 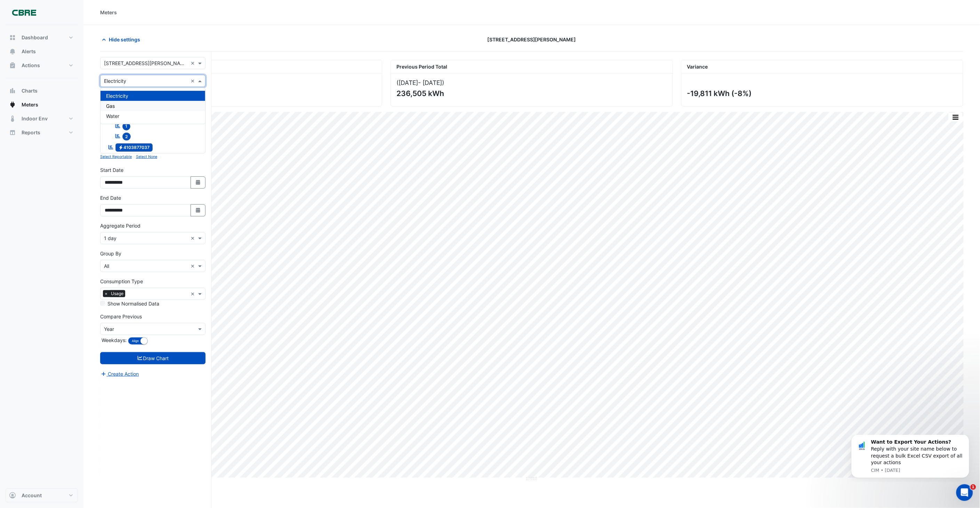 I want to click on button: More Options, so click(x=956, y=117).